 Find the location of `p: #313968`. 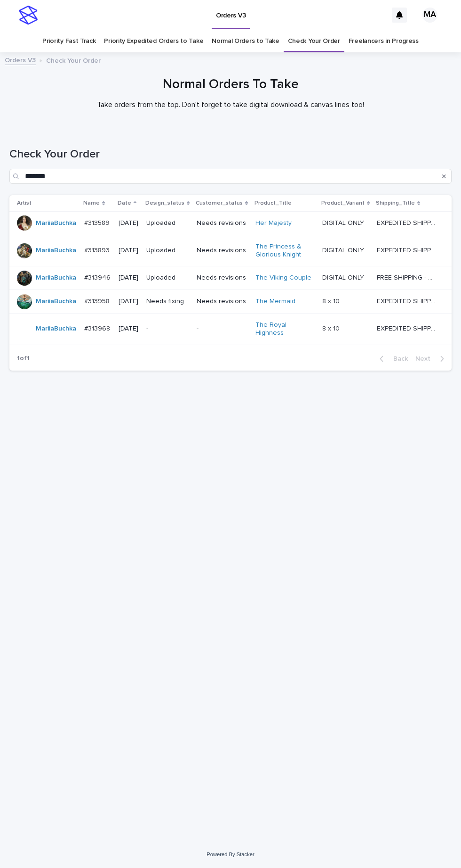

p: #313968 is located at coordinates (98, 327).